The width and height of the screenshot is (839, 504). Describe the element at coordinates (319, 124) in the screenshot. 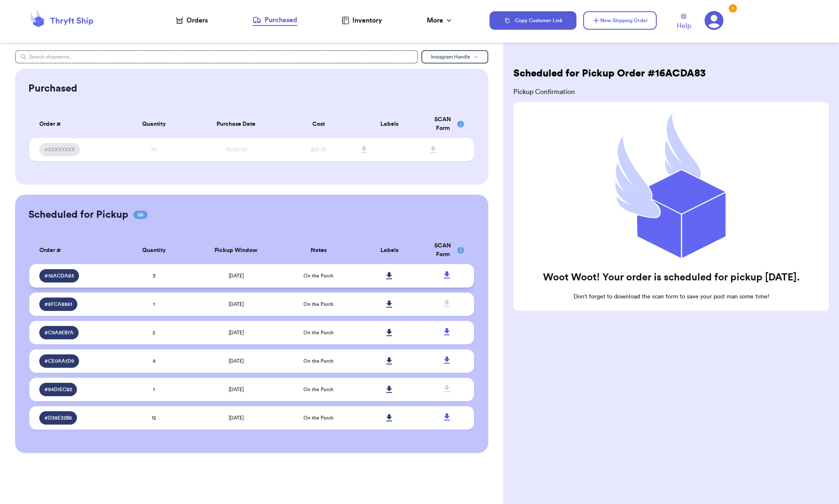

I see `th: Cost` at that location.